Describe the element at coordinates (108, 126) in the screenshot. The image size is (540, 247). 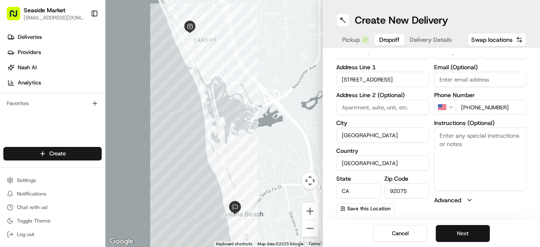
I see `span: API Documentation` at that location.